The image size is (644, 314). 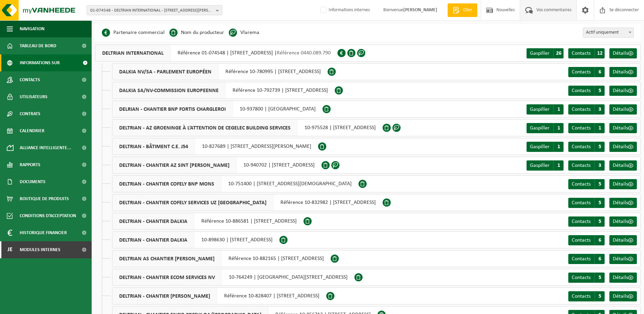 I want to click on a: Contacts 12, so click(x=586, y=53).